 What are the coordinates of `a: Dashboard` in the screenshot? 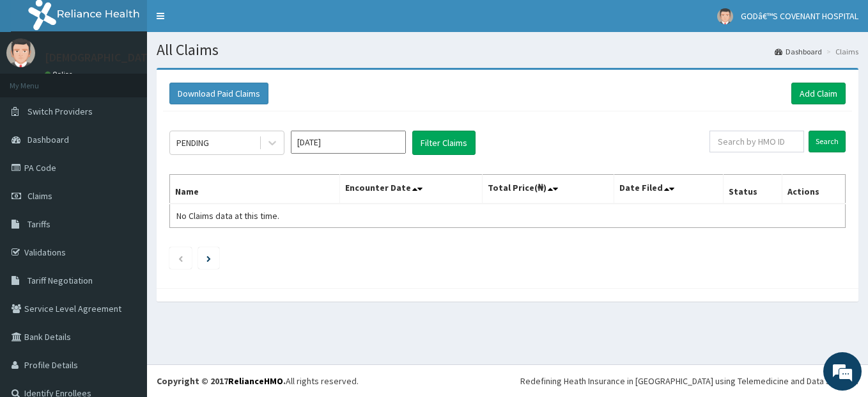 It's located at (798, 51).